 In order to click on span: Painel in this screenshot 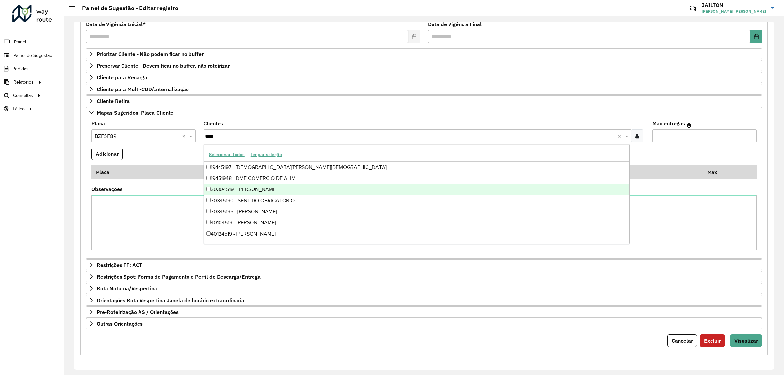, I will do `click(20, 42)`.